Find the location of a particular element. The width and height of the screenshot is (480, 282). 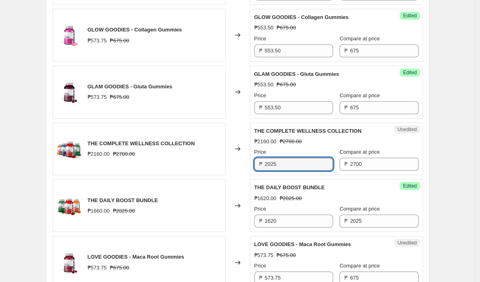

img: PDP_MKT_GLU_1_1200x1200_V7_GN_80x.png is located at coordinates (69, 92).